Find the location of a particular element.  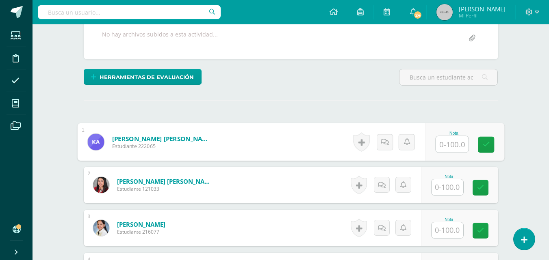

img: 4b5e74287aafb58273018e76e3ac4f9d.png is located at coordinates (101, 228).